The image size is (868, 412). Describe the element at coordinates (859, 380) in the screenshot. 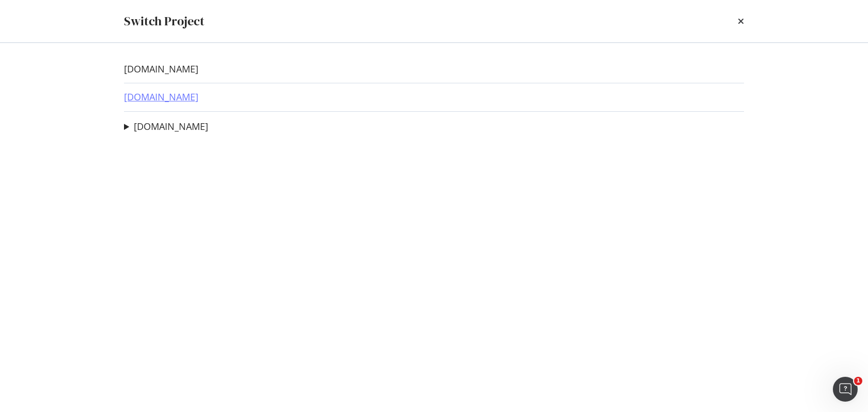

I see `span: 1` at that location.